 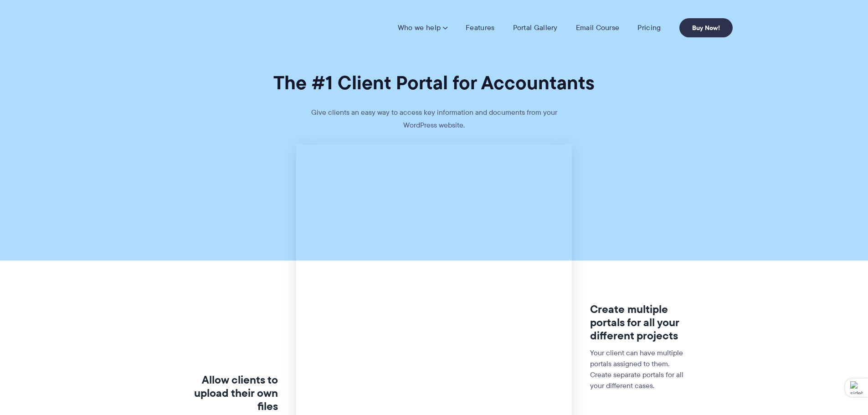 I want to click on a: Portal Gallery, so click(x=536, y=27).